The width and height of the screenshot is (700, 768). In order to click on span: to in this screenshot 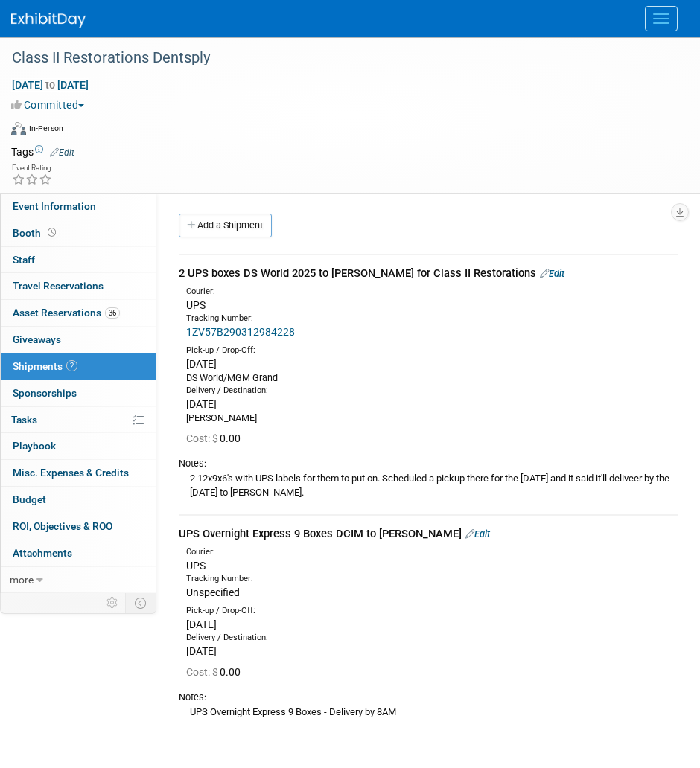, I will do `click(50, 84)`.